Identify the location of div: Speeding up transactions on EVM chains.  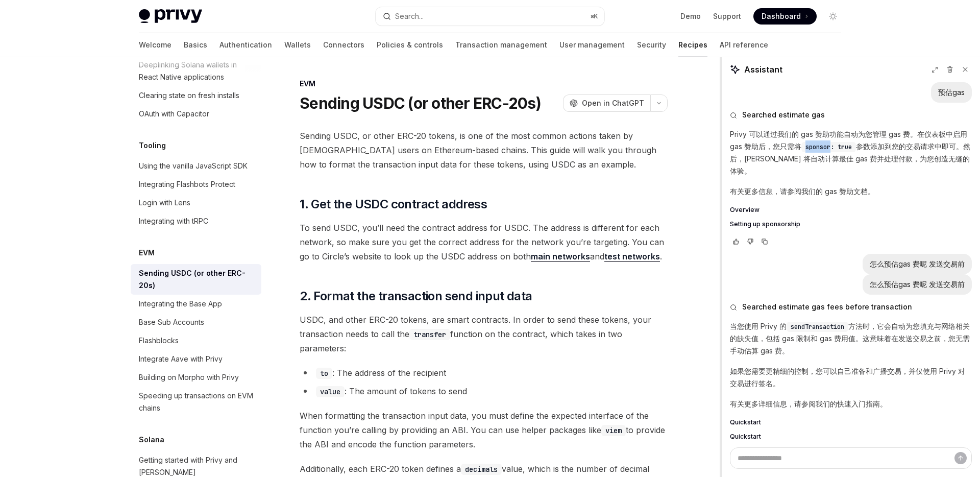
(197, 402).